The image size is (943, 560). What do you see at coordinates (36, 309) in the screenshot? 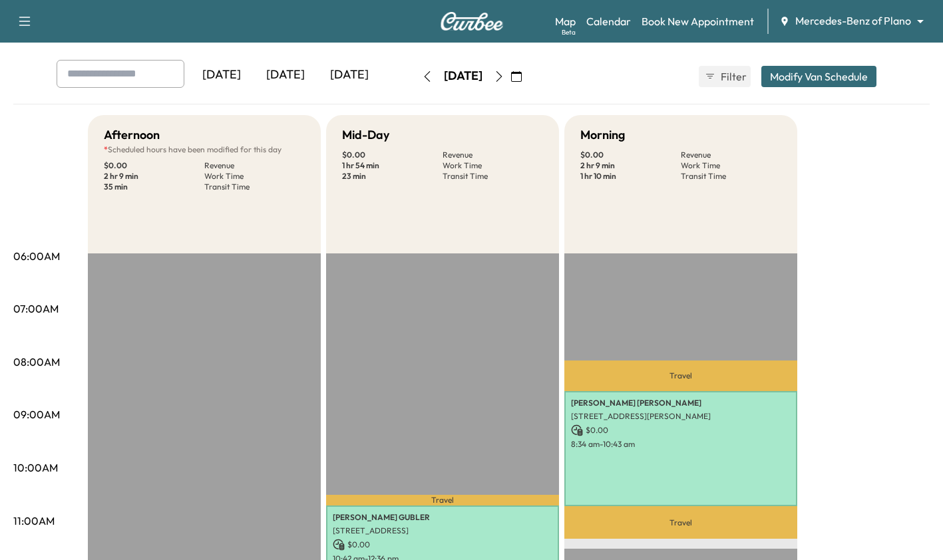
I see `p: 07:00AM` at bounding box center [36, 309].